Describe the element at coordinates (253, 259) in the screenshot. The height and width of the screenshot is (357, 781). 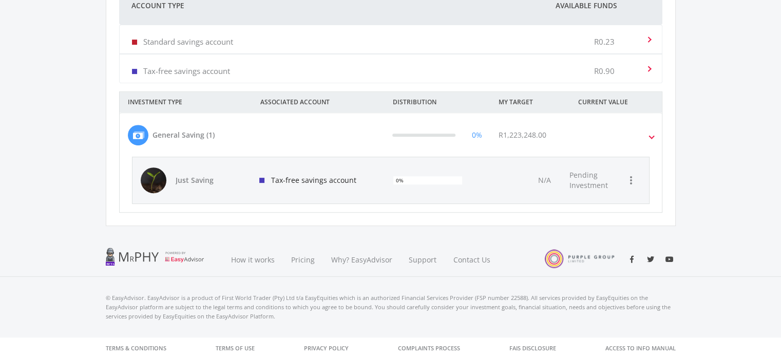
I see `a: How it works` at that location.